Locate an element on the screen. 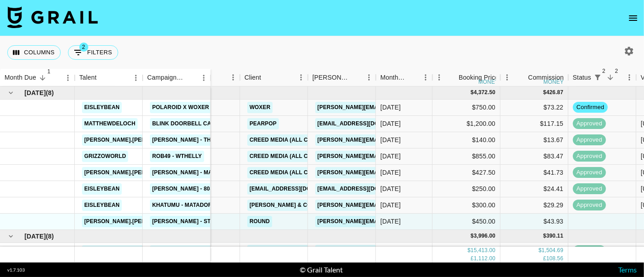 The image size is (644, 277). div: $83.47 is located at coordinates (534, 156).